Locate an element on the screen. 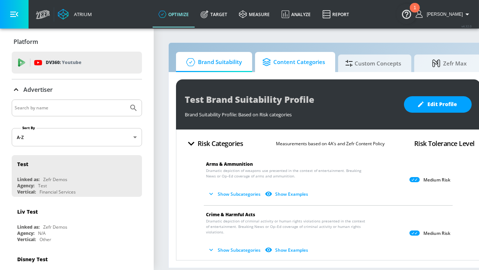  a: Atrium is located at coordinates (75, 14).